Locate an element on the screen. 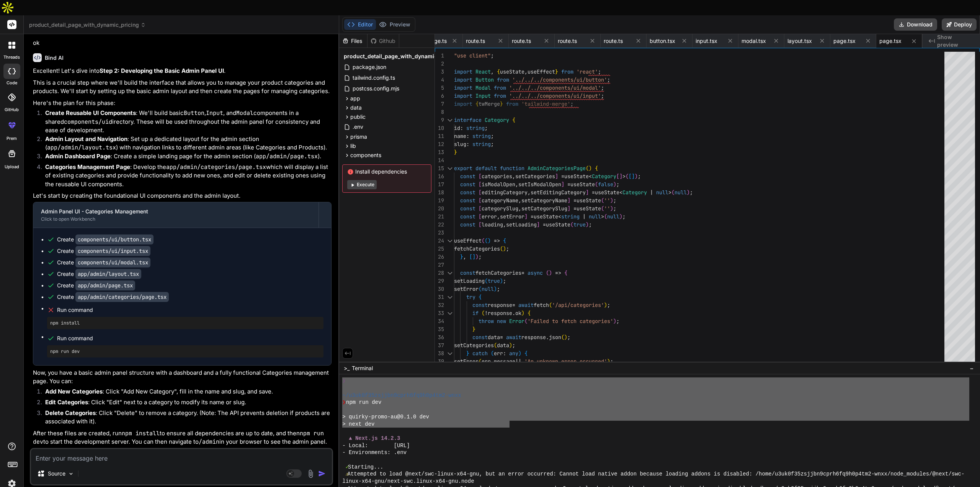 Image resolution: width=980 pixels, height=487 pixels. span: setCategories is located at coordinates (535, 176).